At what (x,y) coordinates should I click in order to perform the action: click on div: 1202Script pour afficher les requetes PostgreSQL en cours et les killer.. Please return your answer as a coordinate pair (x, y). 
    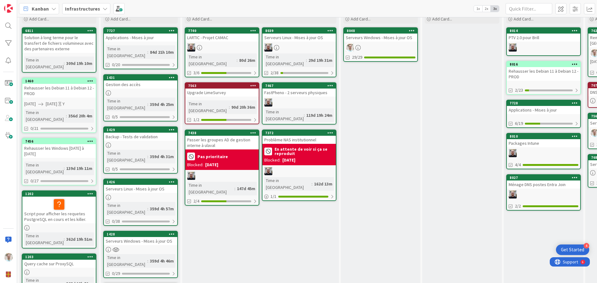
    Looking at the image, I should click on (59, 207).